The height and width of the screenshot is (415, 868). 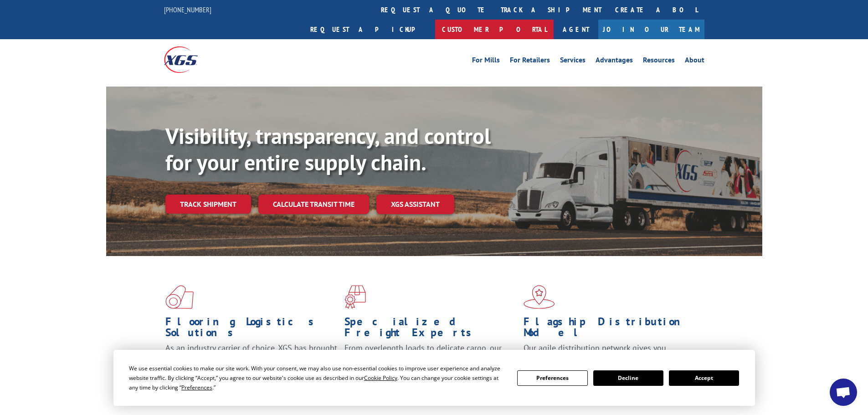 What do you see at coordinates (530, 62) in the screenshot?
I see `a: For Retailers` at bounding box center [530, 62].